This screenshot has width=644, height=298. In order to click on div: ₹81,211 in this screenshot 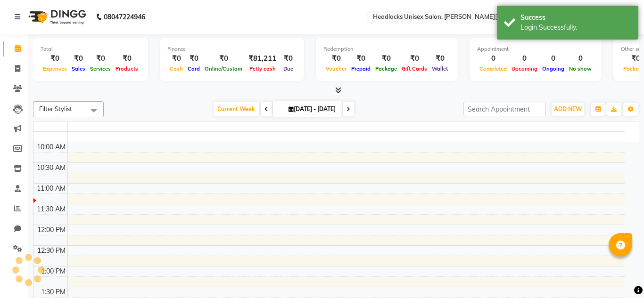, I will do `click(262, 58)`.